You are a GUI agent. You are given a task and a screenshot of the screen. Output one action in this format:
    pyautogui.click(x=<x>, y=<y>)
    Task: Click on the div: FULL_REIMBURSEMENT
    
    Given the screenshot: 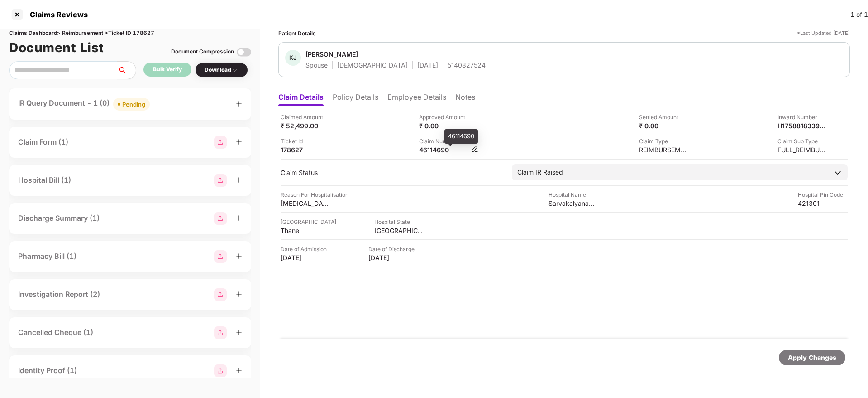 What is the action you would take?
    pyautogui.click(x=802, y=150)
    